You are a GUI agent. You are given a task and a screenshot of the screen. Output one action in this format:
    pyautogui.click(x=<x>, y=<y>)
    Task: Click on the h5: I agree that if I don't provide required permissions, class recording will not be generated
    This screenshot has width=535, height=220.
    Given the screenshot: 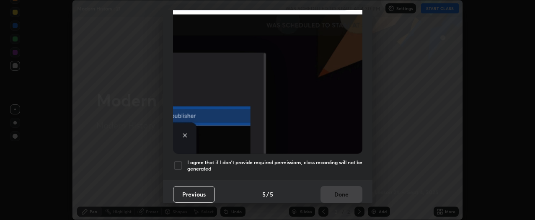 What is the action you would take?
    pyautogui.click(x=275, y=165)
    